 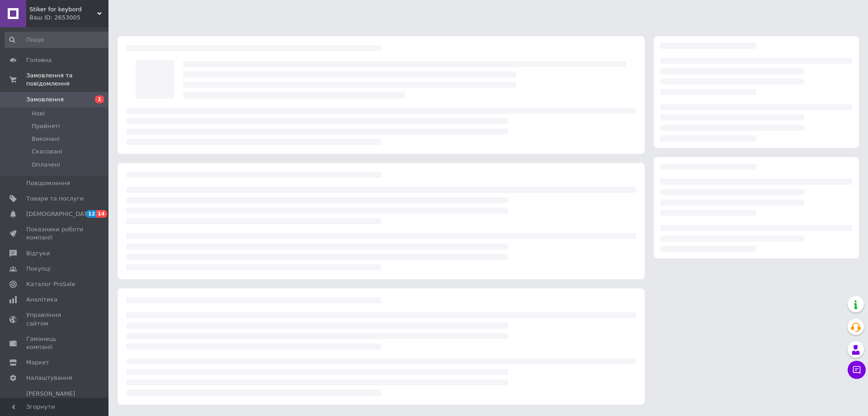 What do you see at coordinates (38, 253) in the screenshot?
I see `span: Відгуки` at bounding box center [38, 253].